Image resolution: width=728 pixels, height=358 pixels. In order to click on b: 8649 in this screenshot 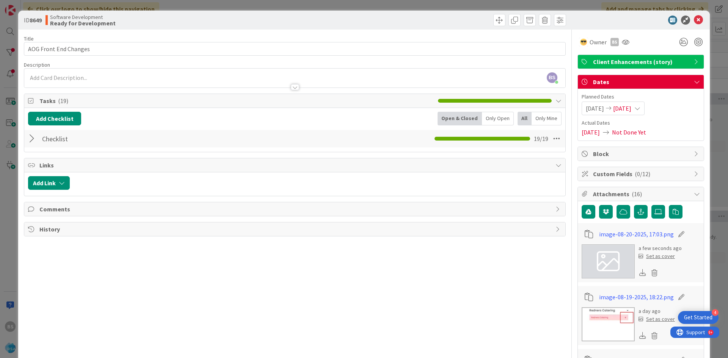, I will do `click(36, 20)`.